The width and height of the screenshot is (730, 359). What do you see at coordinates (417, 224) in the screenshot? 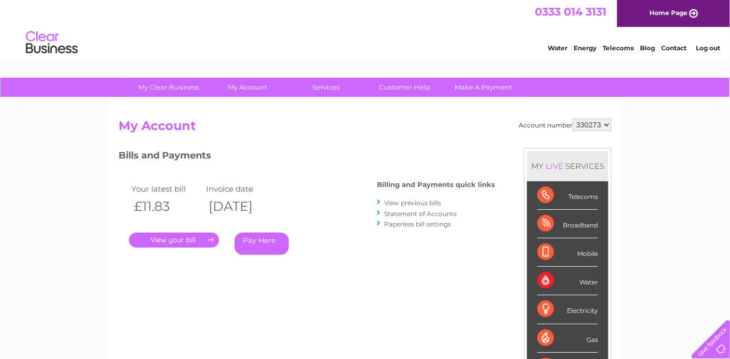
I see `a: Paperless bill settings` at bounding box center [417, 224].